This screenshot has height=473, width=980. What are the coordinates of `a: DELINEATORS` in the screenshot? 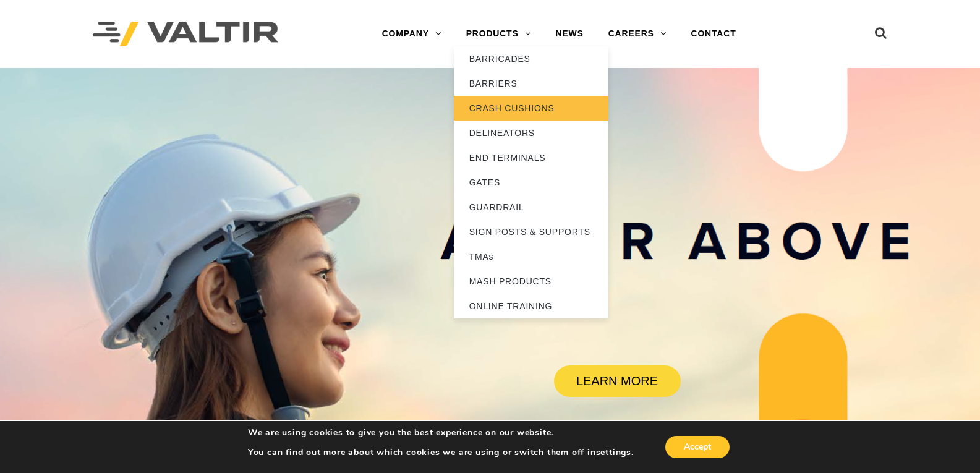 It's located at (531, 133).